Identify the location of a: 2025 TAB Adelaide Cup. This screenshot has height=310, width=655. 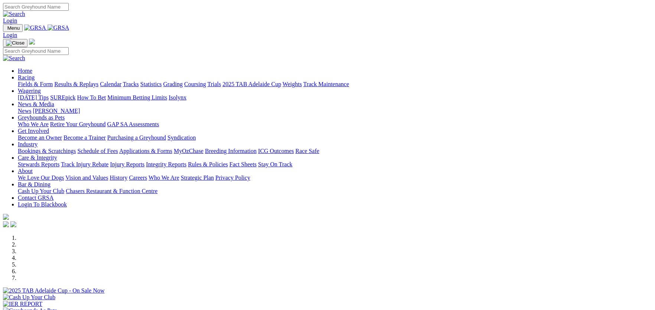
(252, 84).